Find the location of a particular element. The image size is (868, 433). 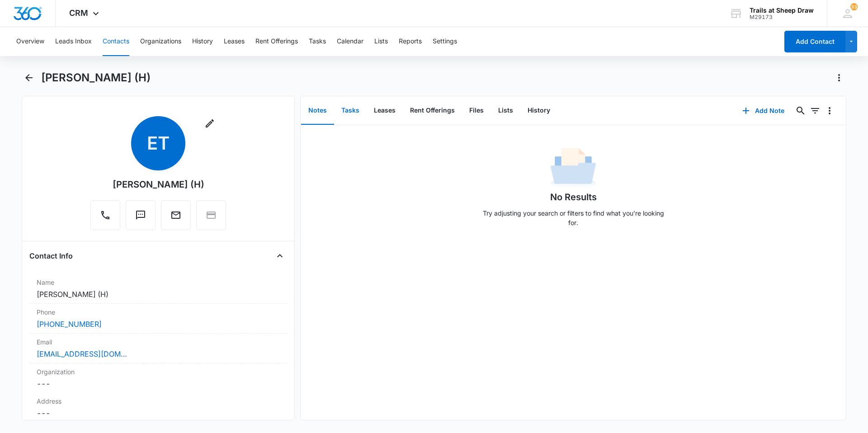

button: Add Note is located at coordinates (763, 111).